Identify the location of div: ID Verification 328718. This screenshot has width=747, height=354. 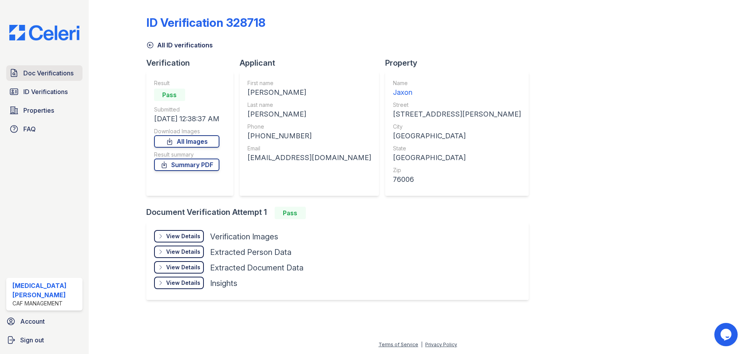
(206, 23).